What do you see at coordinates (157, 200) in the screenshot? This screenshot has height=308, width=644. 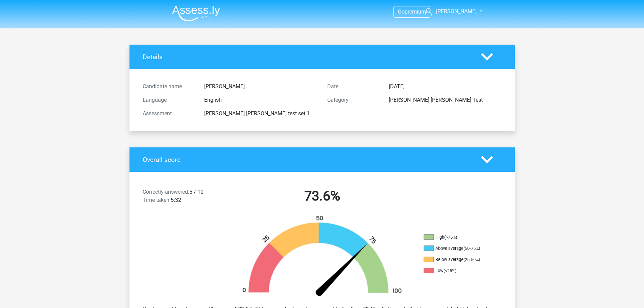 I see `span: Time taken:` at bounding box center [157, 200].